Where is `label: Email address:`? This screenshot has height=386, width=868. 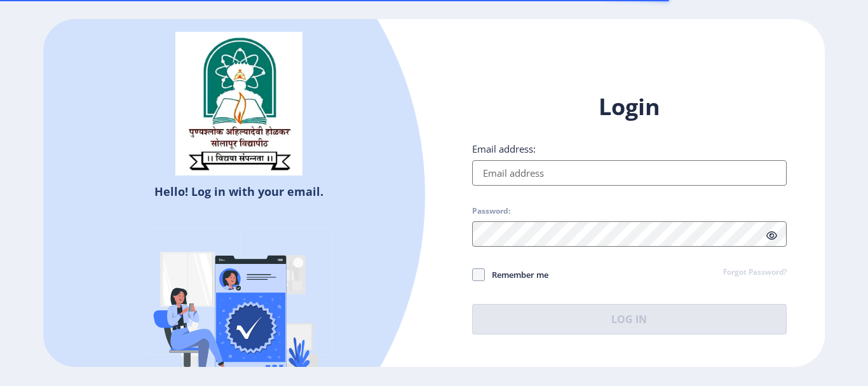 label: Email address: is located at coordinates (504, 149).